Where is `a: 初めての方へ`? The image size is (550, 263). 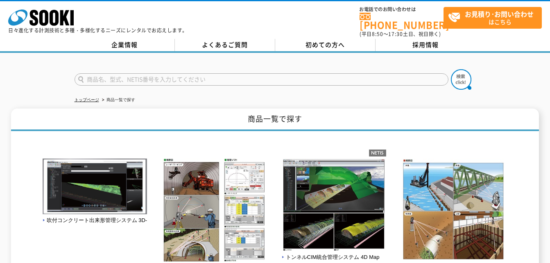
a: 初めての方へ is located at coordinates (325, 45).